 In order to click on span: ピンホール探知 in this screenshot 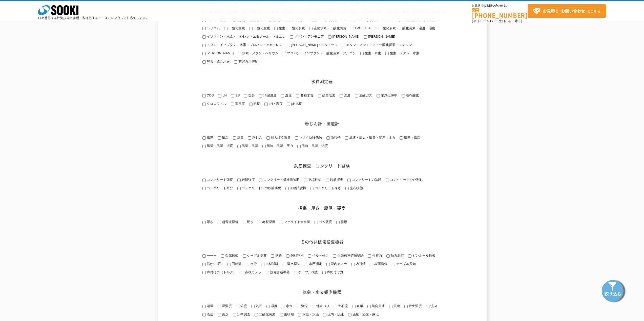, I will do `click(423, 256)`.